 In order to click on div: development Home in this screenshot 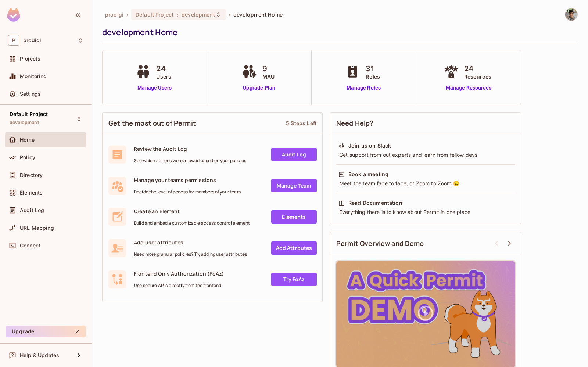, I will do `click(338, 32)`.